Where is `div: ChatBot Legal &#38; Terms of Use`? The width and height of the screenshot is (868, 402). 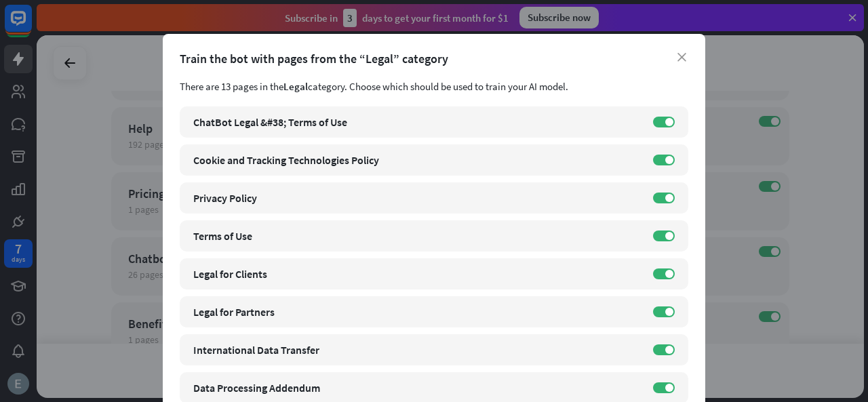
div: ChatBot Legal &#38; Terms of Use is located at coordinates (416, 122).